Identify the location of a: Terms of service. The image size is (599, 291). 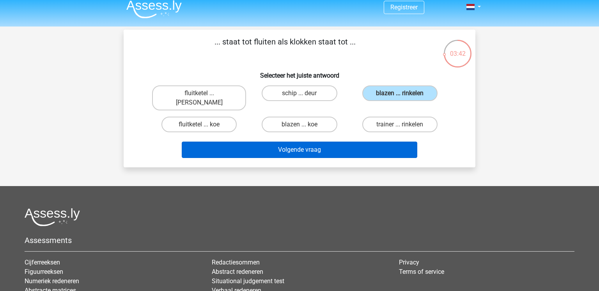
(422, 271).